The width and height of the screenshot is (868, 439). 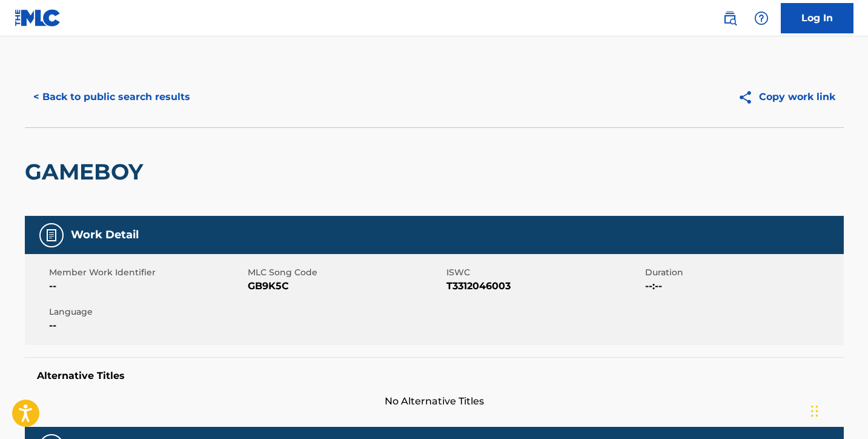 What do you see at coordinates (742, 272) in the screenshot?
I see `span: Duration` at bounding box center [742, 272].